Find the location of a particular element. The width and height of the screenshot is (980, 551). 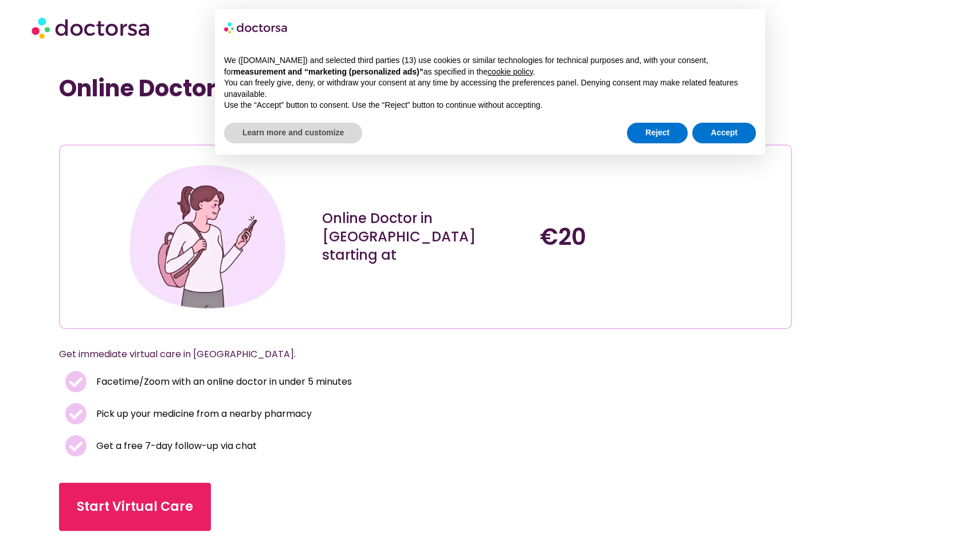

button: Learn more and customize is located at coordinates (293, 133).